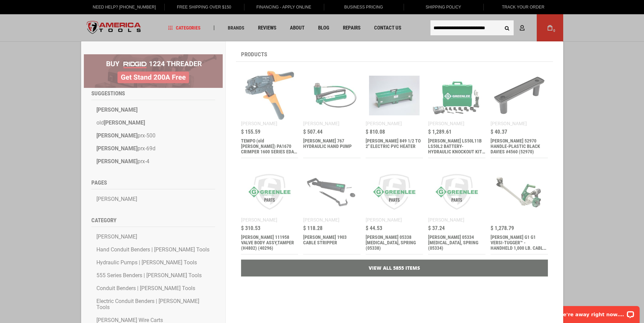 The width and height of the screenshot is (644, 323). I want to click on span: Categories, so click(184, 28).